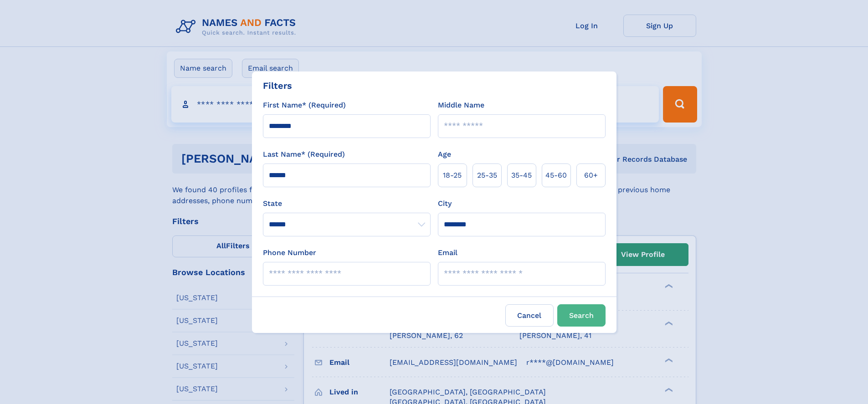 The image size is (868, 404). Describe the element at coordinates (445, 204) in the screenshot. I see `label: City` at that location.